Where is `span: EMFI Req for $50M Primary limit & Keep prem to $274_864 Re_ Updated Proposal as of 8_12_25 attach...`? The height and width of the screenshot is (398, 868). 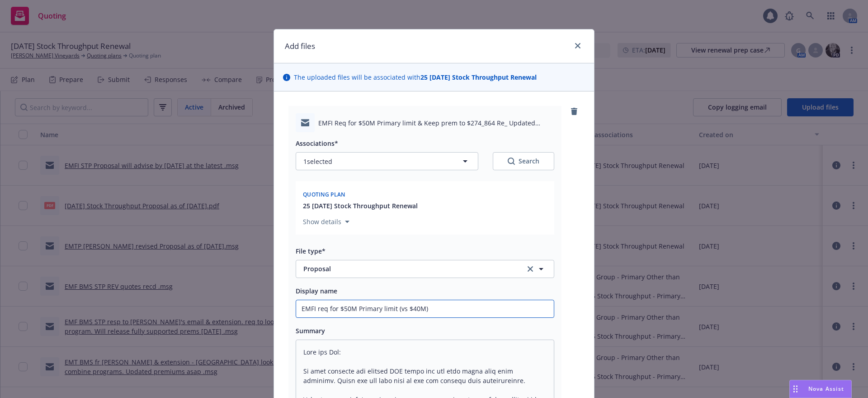 span: EMFI Req for $50M Primary limit & Keep prem to $274_864 Re_ Updated Proposal as of 8_12_25 attach... is located at coordinates (436, 123).